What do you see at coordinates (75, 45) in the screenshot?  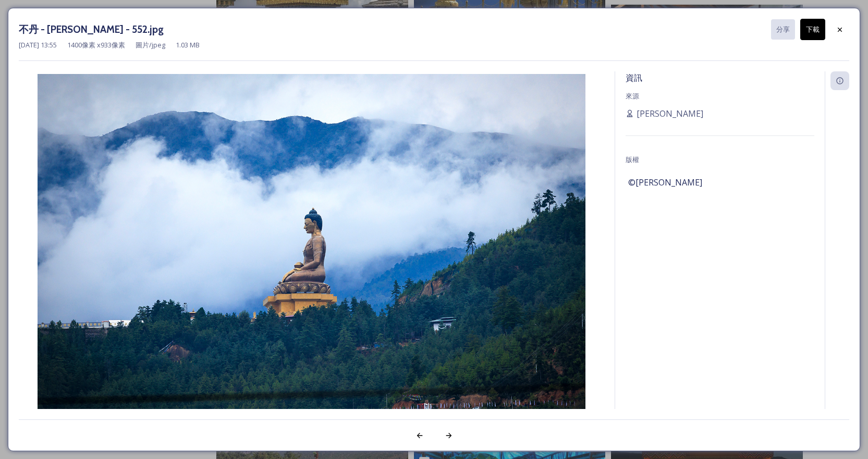 I see `font: 1400` at bounding box center [75, 45].